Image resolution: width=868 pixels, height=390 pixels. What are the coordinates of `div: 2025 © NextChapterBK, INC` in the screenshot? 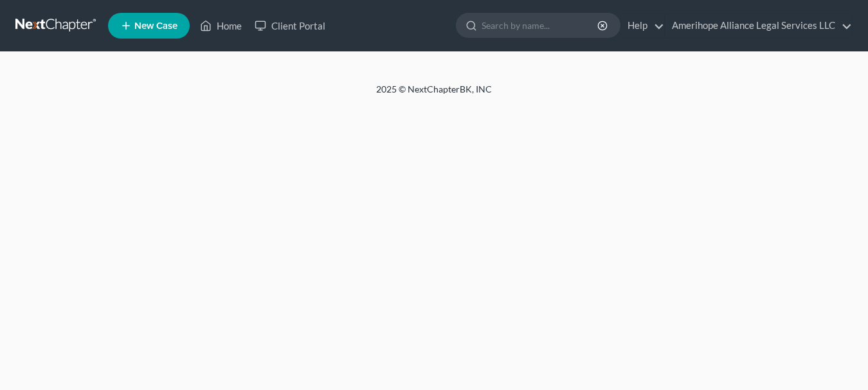 It's located at (434, 95).